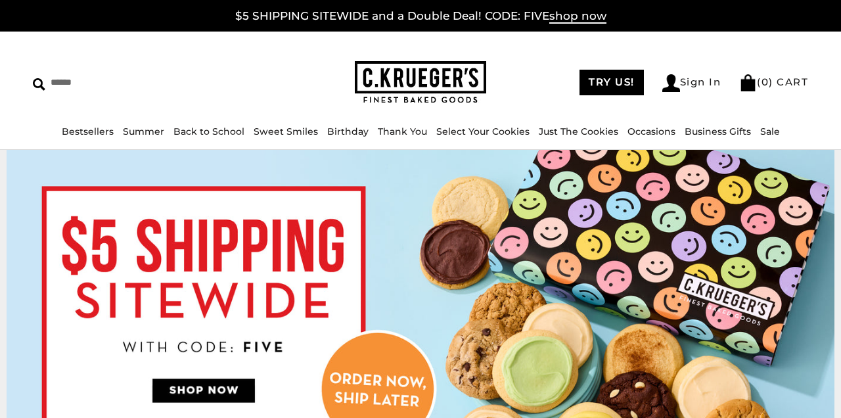 The width and height of the screenshot is (841, 418). What do you see at coordinates (577, 16) in the screenshot?
I see `span: shop now` at bounding box center [577, 16].